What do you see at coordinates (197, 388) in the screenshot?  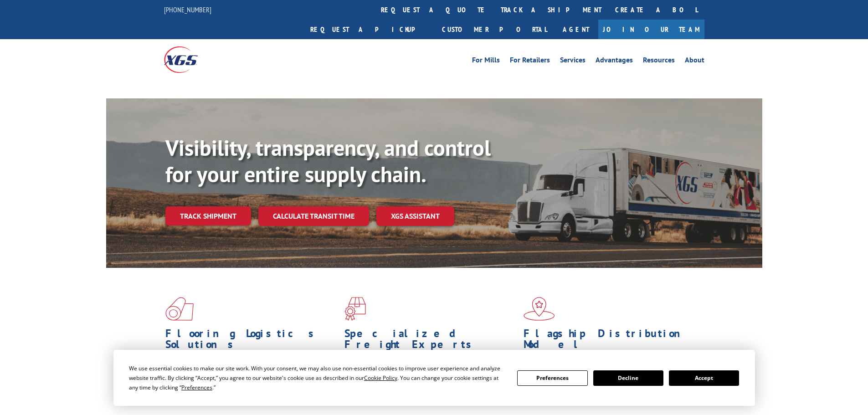 I see `span: Preferences` at bounding box center [197, 388].